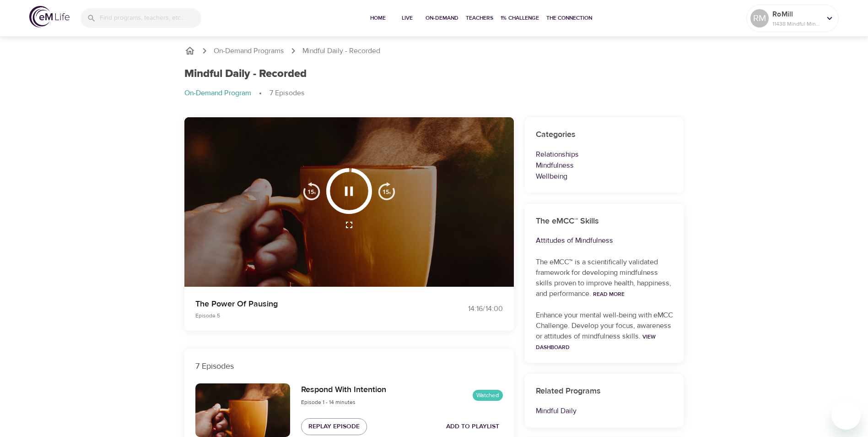 The height and width of the screenshot is (437, 868). What do you see at coordinates (309, 304) in the screenshot?
I see `p: The Power Of Pausing` at bounding box center [309, 304].